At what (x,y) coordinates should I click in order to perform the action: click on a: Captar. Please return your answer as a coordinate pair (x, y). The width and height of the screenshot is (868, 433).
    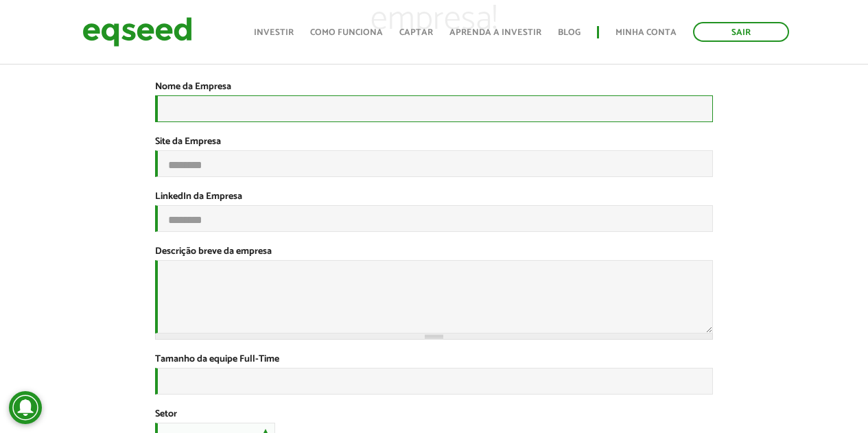
    Looking at the image, I should click on (416, 32).